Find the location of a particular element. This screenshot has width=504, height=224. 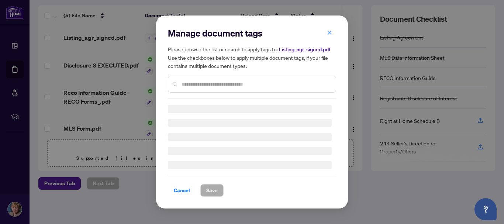

h2: Manage document tags is located at coordinates (252, 33).